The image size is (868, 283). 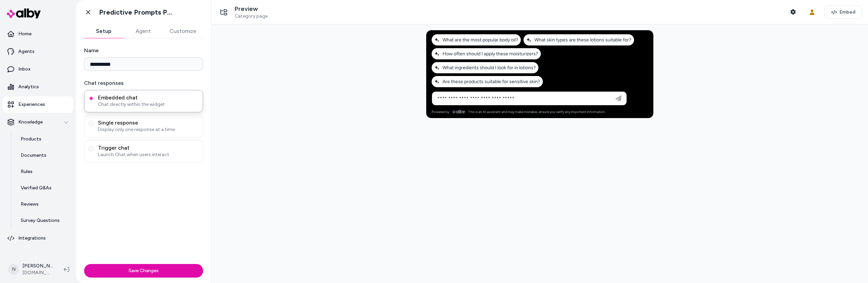 I want to click on button: Setup, so click(x=104, y=31).